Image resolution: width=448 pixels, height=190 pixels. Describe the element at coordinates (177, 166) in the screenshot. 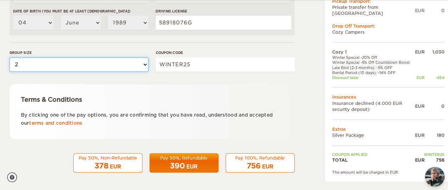

I see `span: 390` at that location.